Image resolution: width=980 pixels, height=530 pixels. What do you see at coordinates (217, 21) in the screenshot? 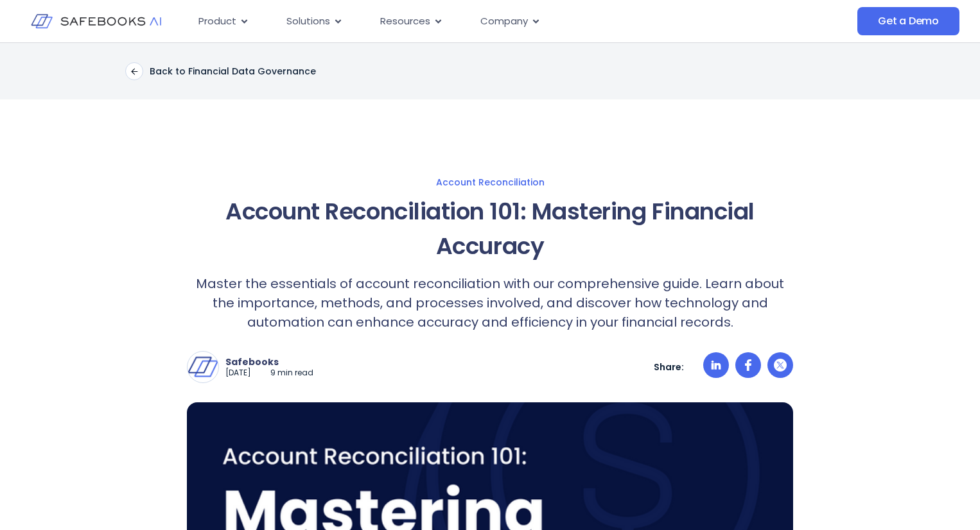
I see `span: Product` at bounding box center [217, 21].